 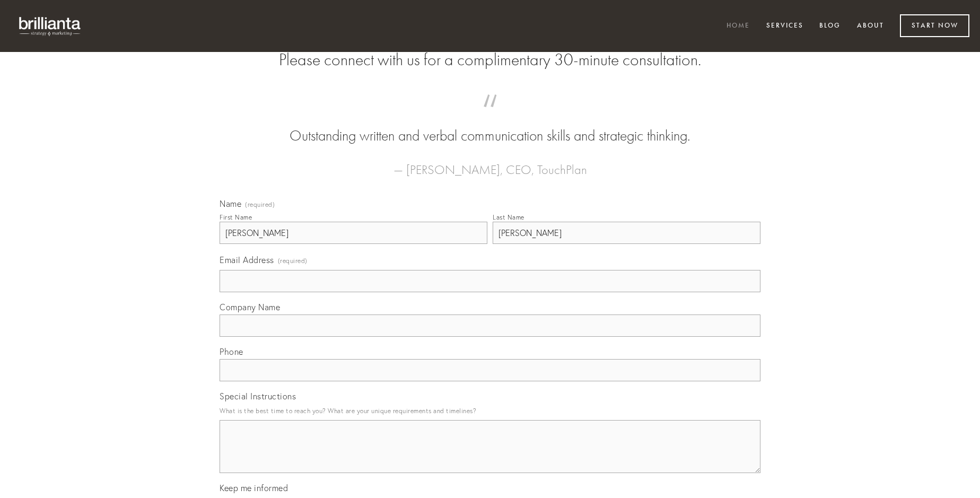 I want to click on span: Name, so click(x=230, y=204).